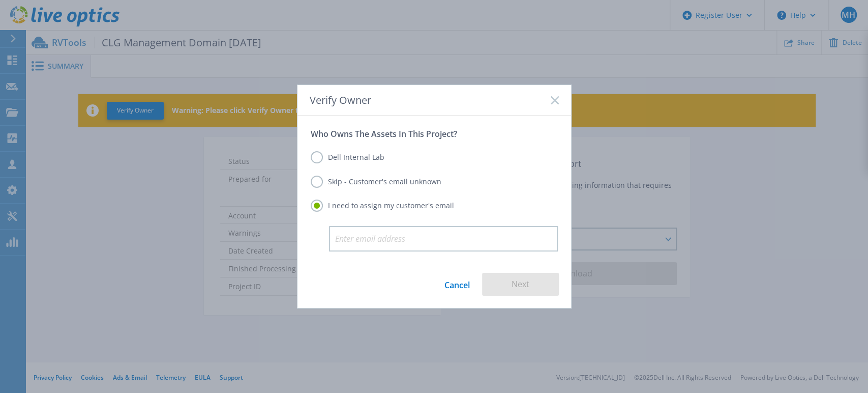  What do you see at coordinates (340, 100) in the screenshot?
I see `span: Verify Owner` at bounding box center [340, 100].